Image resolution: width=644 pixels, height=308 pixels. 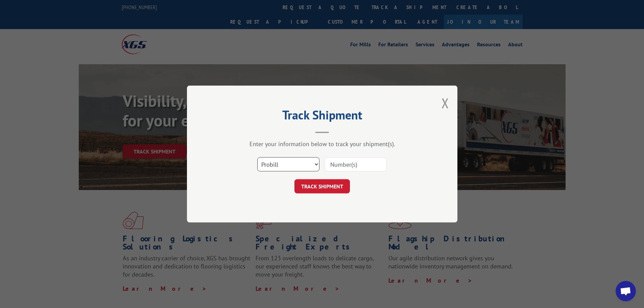 What do you see at coordinates (322, 117) in the screenshot?
I see `h2: Track Shipment` at bounding box center [322, 117].